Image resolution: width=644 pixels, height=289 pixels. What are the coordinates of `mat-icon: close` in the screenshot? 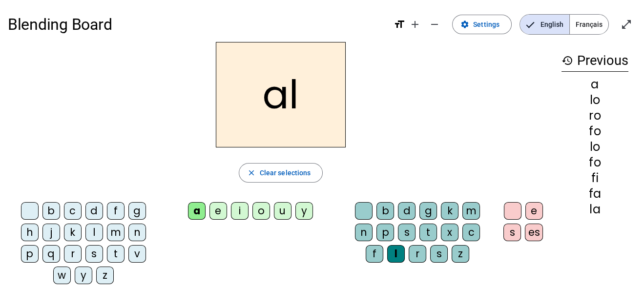 It's located at (251, 173).